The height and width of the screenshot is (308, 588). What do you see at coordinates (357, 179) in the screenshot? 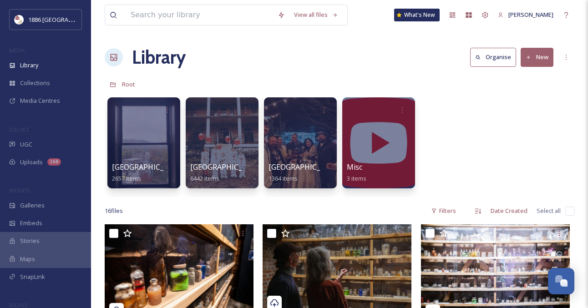
I see `span: 3 items` at bounding box center [357, 179].